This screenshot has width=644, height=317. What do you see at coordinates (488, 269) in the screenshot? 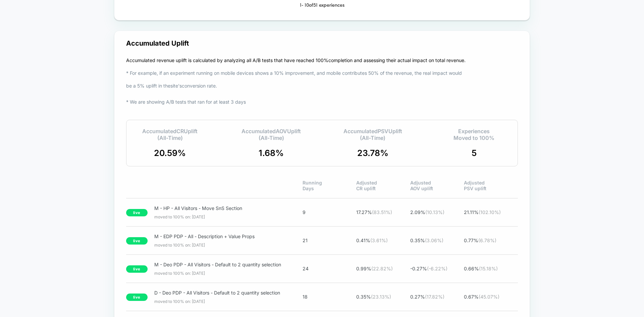
I see `span: ( 15.18 %)` at bounding box center [488, 269].